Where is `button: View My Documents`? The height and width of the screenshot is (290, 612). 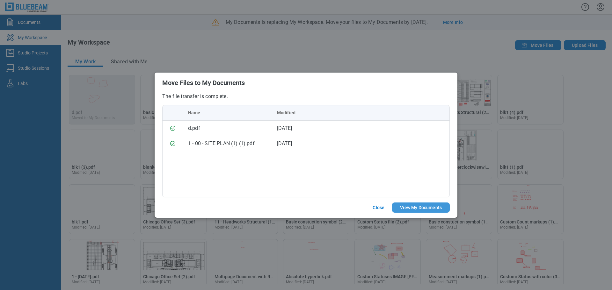
button: View My Documents is located at coordinates (420, 208).